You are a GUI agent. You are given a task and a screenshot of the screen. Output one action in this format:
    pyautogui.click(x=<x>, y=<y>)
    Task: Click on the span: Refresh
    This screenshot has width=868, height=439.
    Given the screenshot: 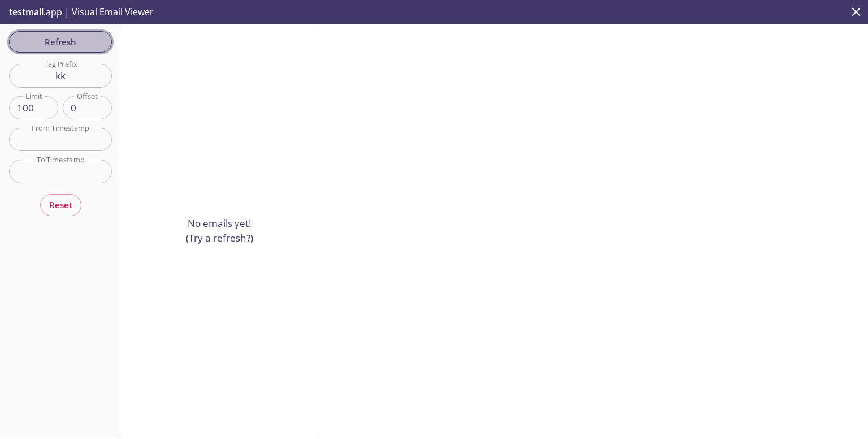 What is the action you would take?
    pyautogui.click(x=60, y=42)
    